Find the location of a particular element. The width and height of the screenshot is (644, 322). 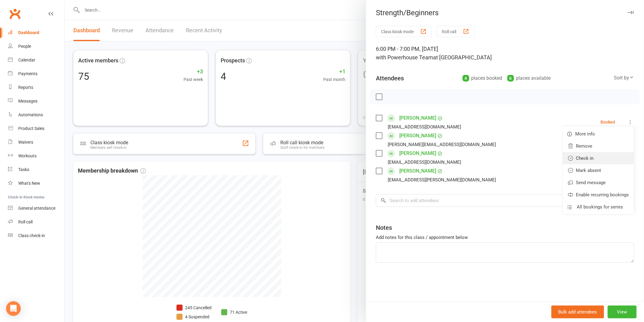

div: General attendance is located at coordinates (37, 208).